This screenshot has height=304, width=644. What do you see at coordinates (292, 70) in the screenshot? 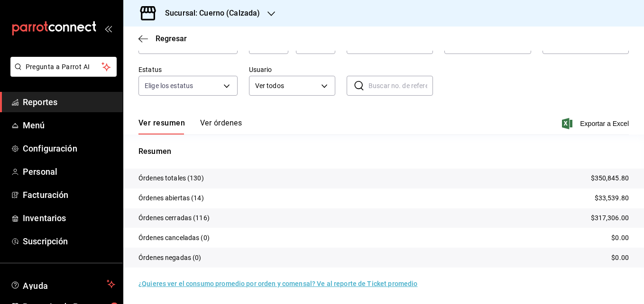
I see `label: Usuario` at bounding box center [292, 70].